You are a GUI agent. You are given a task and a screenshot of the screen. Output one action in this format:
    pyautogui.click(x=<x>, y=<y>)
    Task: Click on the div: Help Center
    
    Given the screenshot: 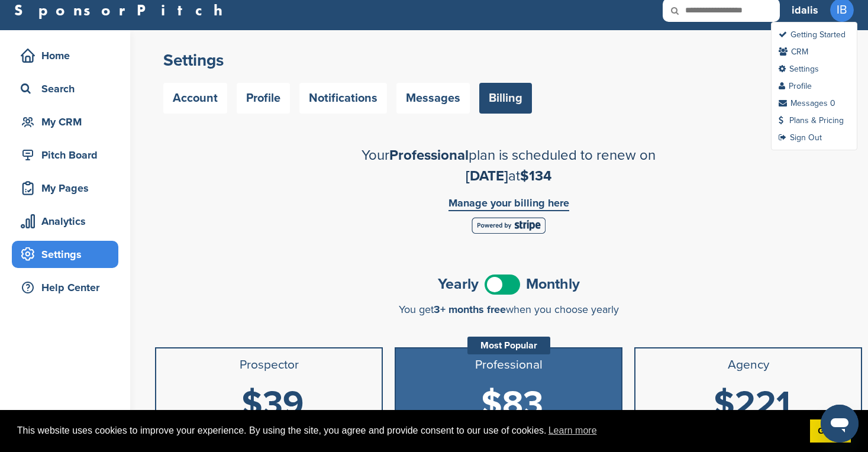 What is the action you would take?
    pyautogui.click(x=68, y=288)
    